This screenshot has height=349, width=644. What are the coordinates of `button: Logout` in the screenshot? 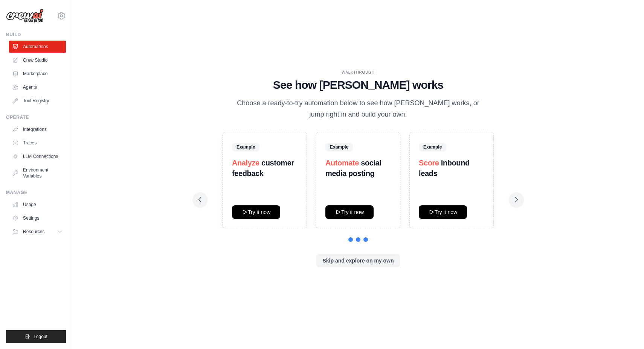 It's located at (36, 337).